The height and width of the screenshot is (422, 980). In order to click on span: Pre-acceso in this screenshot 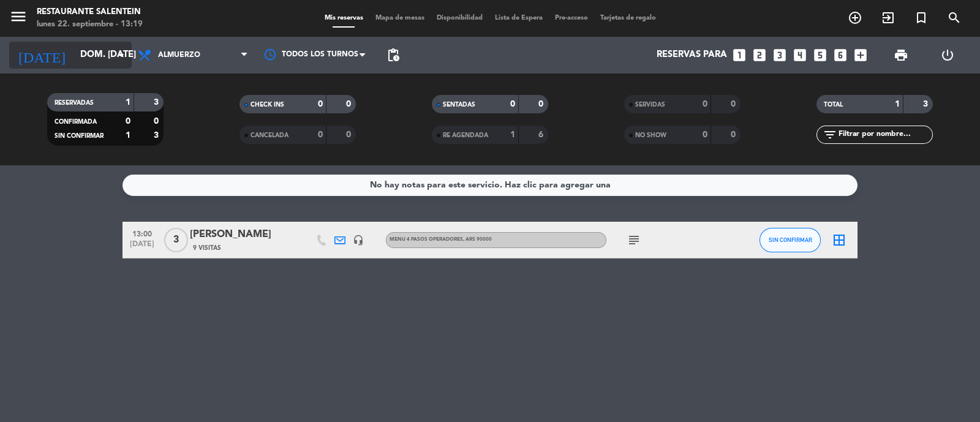, I will do `click(571, 18)`.